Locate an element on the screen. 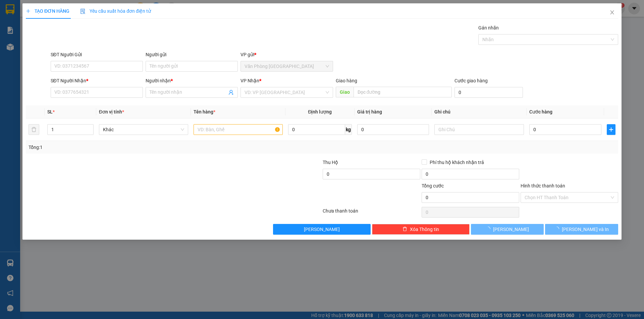  span: Định lượng is located at coordinates (320, 112).